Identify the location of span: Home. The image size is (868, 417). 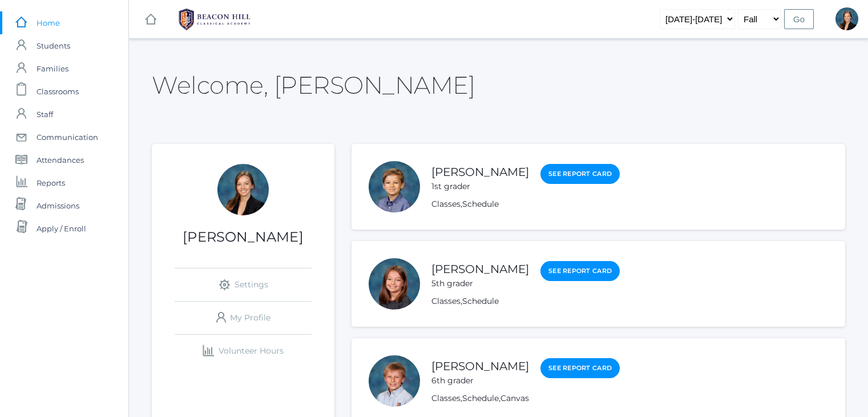
(48, 23).